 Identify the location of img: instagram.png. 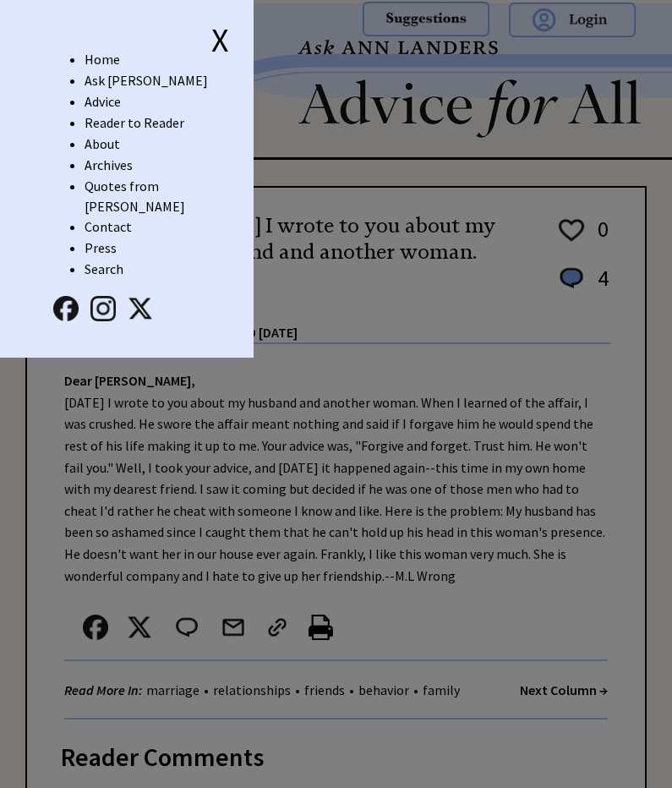
(104, 309).